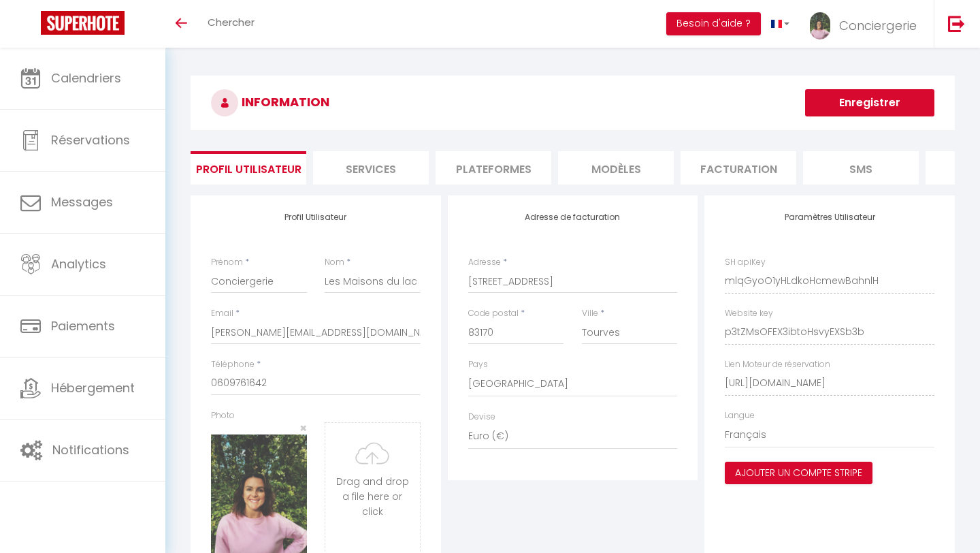 The width and height of the screenshot is (980, 553). Describe the element at coordinates (749, 313) in the screenshot. I see `label: Website key` at that location.